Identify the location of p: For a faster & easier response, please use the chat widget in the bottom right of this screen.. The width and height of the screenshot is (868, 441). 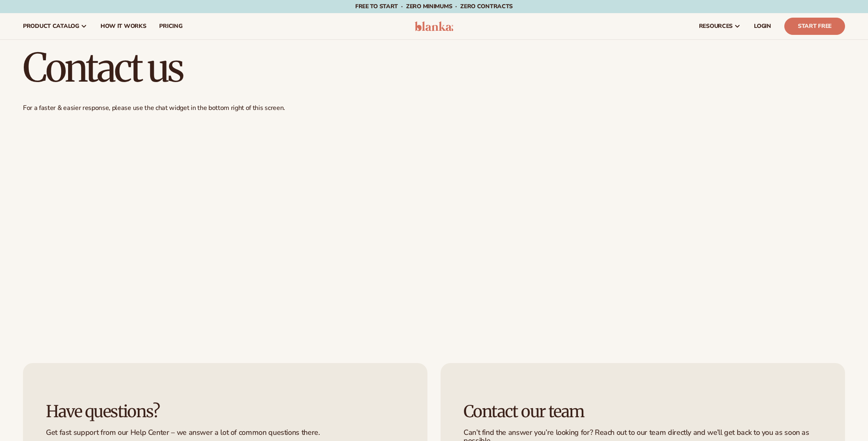
(434, 108).